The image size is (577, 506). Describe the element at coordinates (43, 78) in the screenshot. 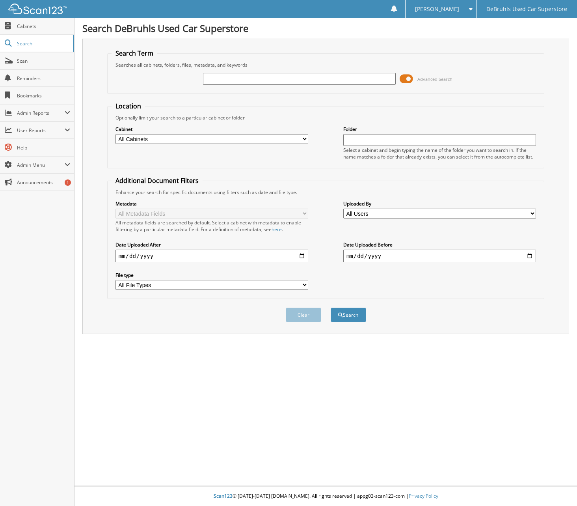

I see `span: Reminders` at that location.